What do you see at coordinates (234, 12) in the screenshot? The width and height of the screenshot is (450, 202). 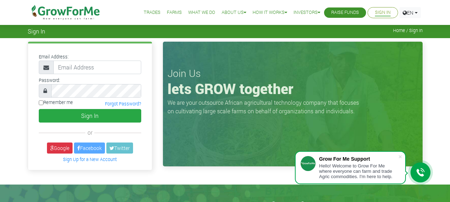 I see `a: About Us` at bounding box center [234, 12].